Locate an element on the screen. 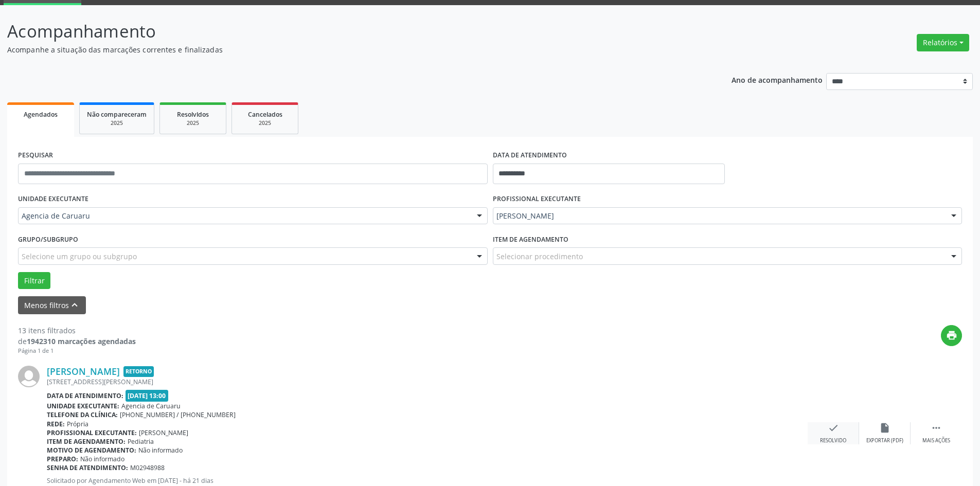 This screenshot has width=980, height=486. img: img is located at coordinates (29, 376).